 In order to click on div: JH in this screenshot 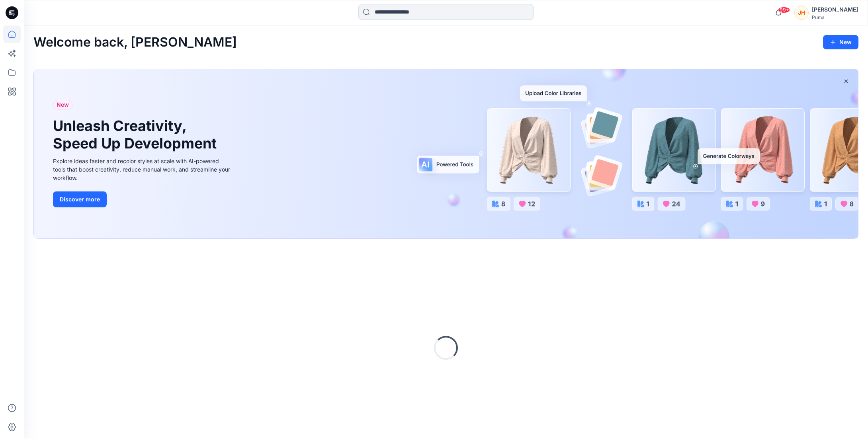, I will do `click(802, 13)`.